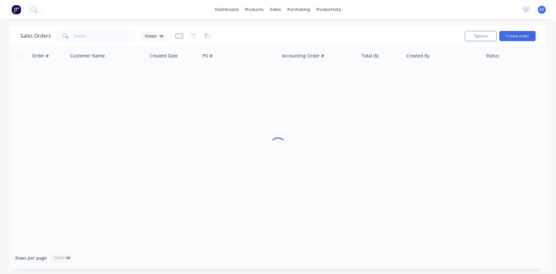 The image size is (556, 274). I want to click on div: Created Date, so click(164, 56).